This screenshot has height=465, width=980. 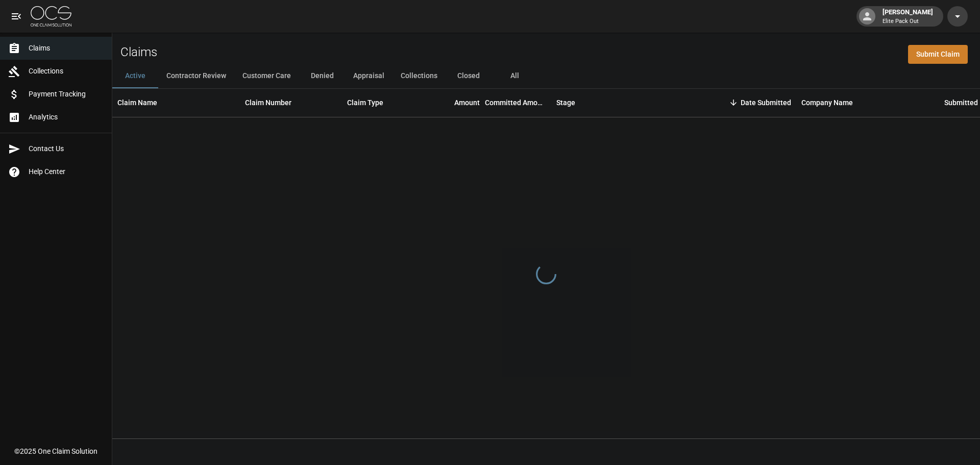 I want to click on button: Closed, so click(x=468, y=76).